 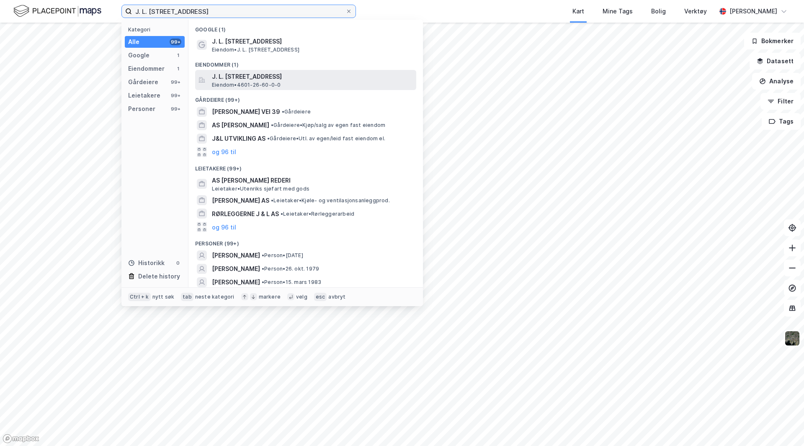 I want to click on img: logo.f888ab2527a4732fd821a326f86c7f29.svg, so click(x=57, y=11).